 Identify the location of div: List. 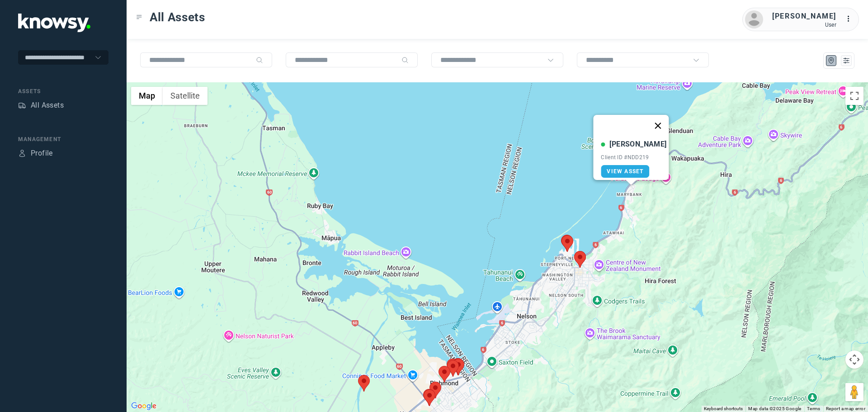
(846, 61).